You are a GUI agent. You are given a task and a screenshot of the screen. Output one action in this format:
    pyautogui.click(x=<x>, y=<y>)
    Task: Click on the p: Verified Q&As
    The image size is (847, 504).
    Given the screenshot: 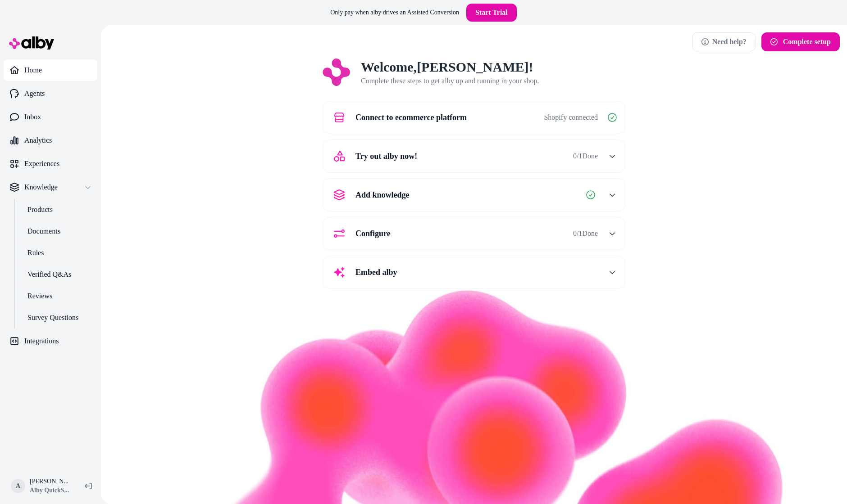 What is the action you would take?
    pyautogui.click(x=51, y=274)
    